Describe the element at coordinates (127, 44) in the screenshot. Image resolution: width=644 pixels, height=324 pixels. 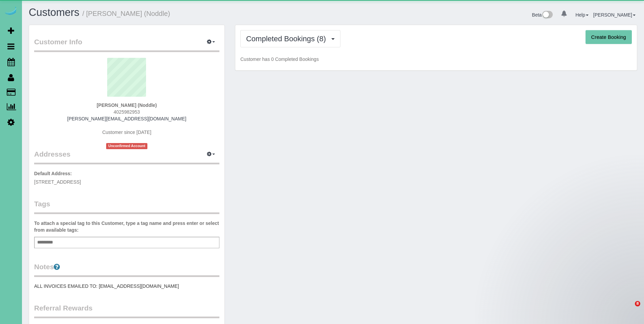
I see `legend: Customer Info` at that location.